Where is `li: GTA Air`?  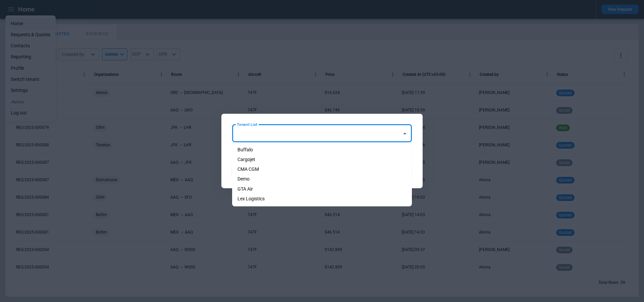 li: GTA Air is located at coordinates (322, 189).